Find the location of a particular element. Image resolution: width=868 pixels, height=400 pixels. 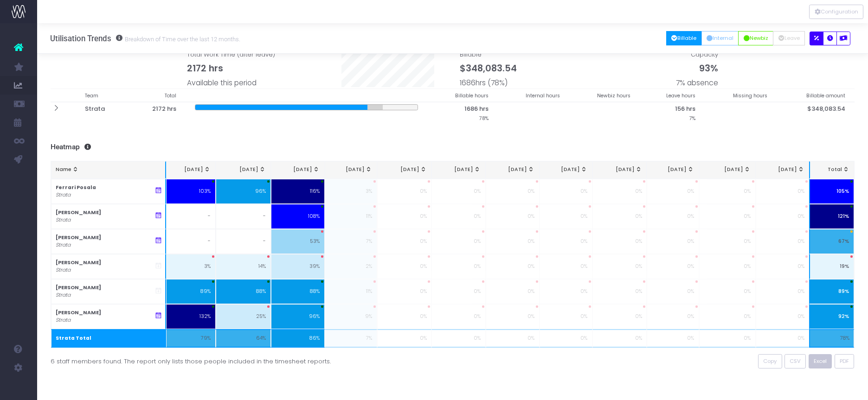

strong: Ferrari Posala is located at coordinates (76, 187).